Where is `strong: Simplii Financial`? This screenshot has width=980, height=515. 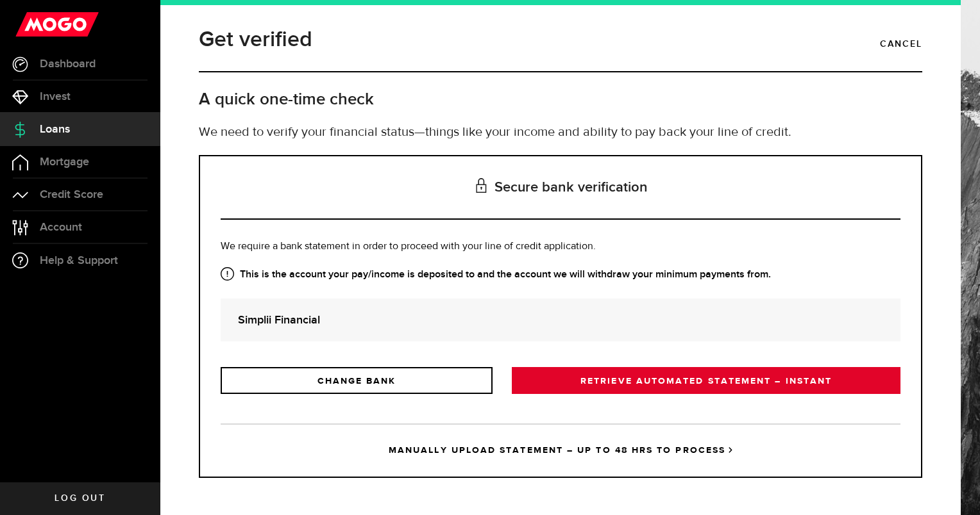 strong: Simplii Financial is located at coordinates (560, 320).